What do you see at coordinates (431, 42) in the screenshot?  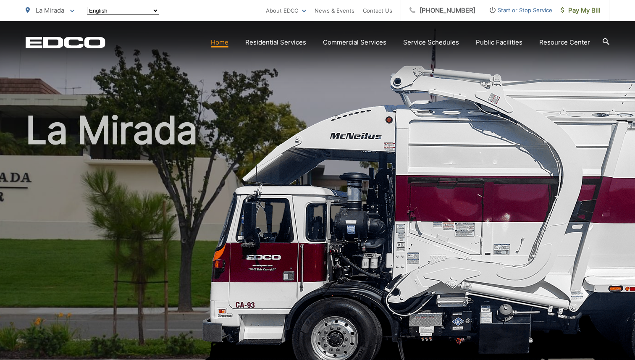 I see `a: Service Schedules` at bounding box center [431, 42].